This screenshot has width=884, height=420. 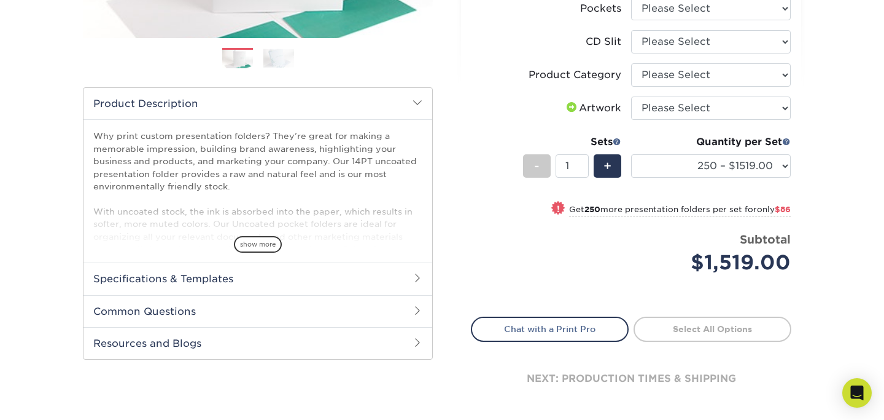 What do you see at coordinates (258, 217) in the screenshot?
I see `p: Why print custom presentation folders? They’re great for making a memorable impression, building ...` at bounding box center [258, 217].